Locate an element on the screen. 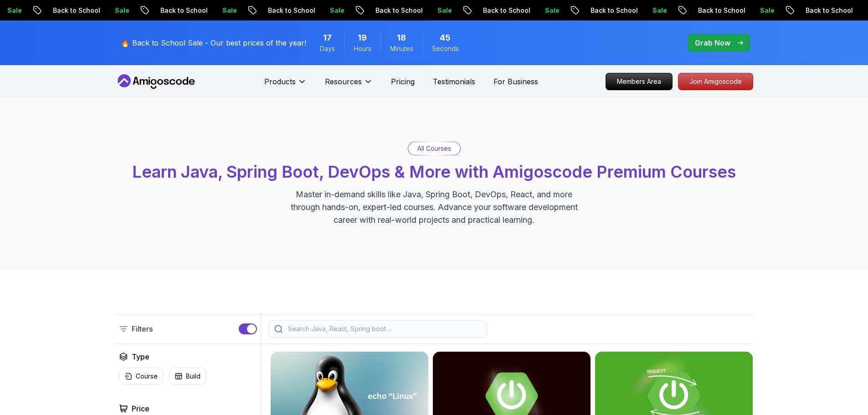 The width and height of the screenshot is (868, 415). span: 17 Days is located at coordinates (327, 38).